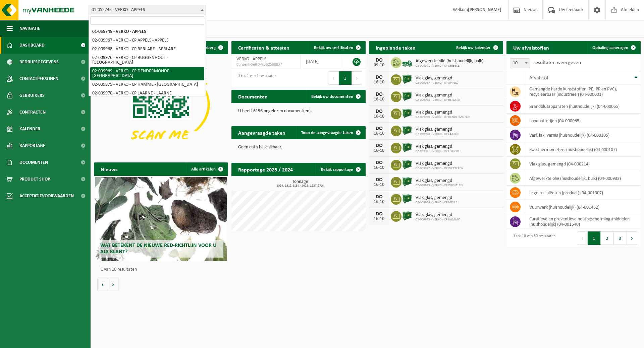 This screenshot has height=348, width=644. What do you see at coordinates (39, 78) in the screenshot?
I see `span: Contactpersonen` at bounding box center [39, 78].